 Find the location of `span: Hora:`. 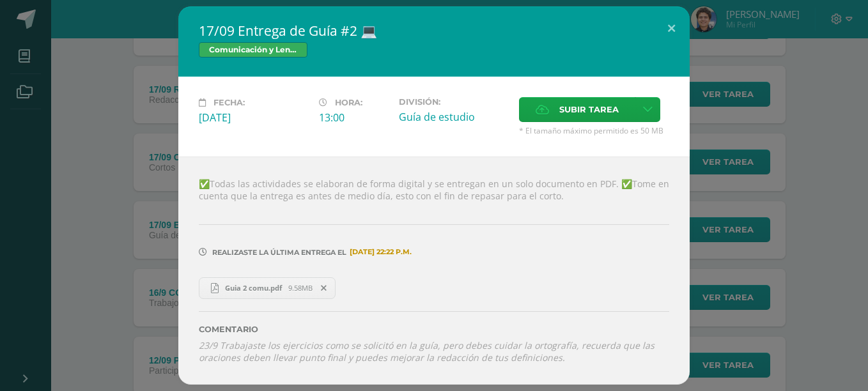

span: Hora: is located at coordinates (348, 102).